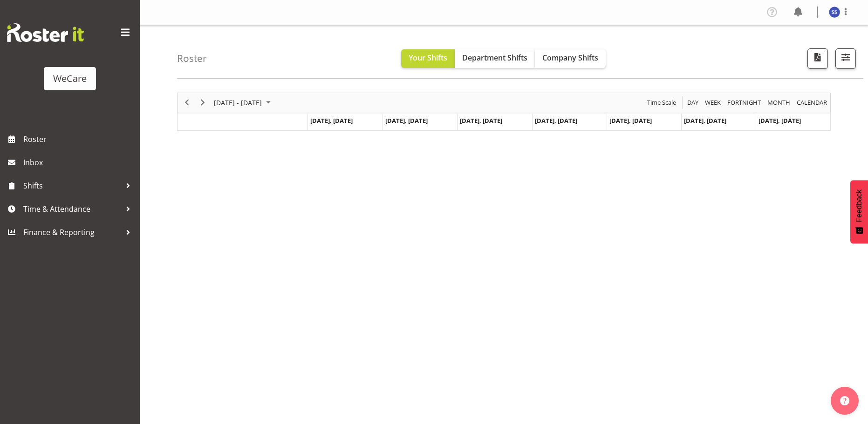 The image size is (868, 424). Describe the element at coordinates (45, 32) in the screenshot. I see `img: Rosterit website logo` at that location.